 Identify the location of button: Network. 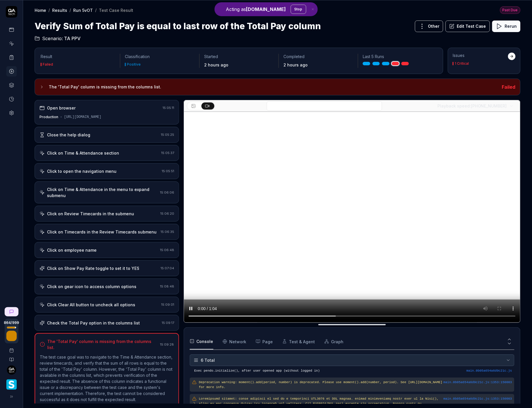
(234, 341).